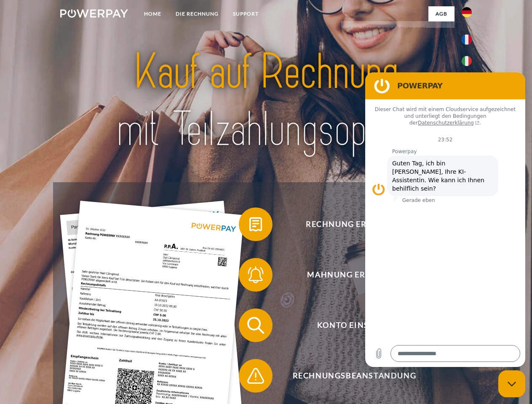  Describe the element at coordinates (354, 224) in the screenshot. I see `span: Rechnung erhalten?` at that location.